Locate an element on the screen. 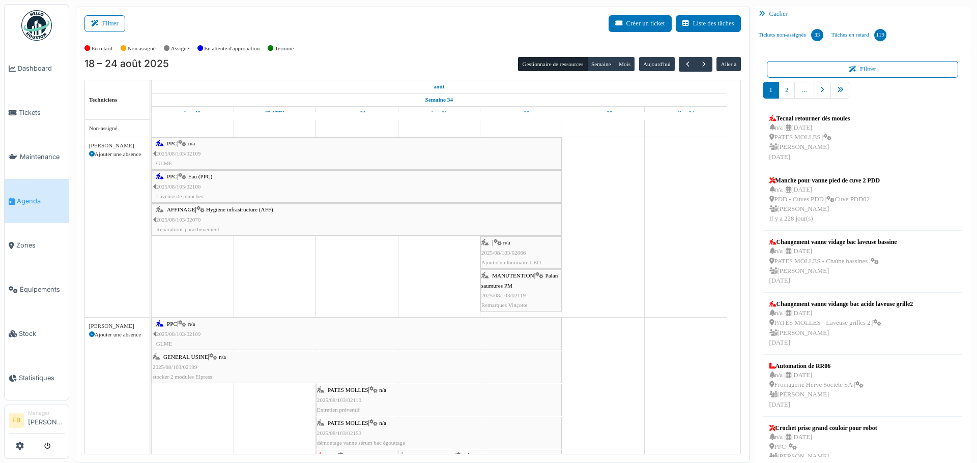 The image size is (977, 463). button: Précédent is located at coordinates (687, 64).